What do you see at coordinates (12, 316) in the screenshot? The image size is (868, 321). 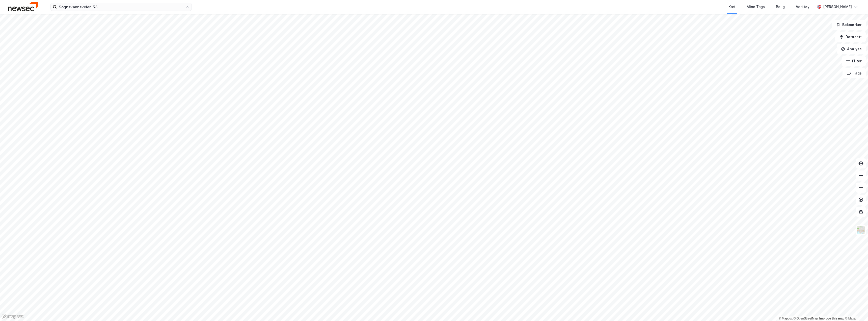 I see `a: Mapbox homepage` at bounding box center [12, 316].